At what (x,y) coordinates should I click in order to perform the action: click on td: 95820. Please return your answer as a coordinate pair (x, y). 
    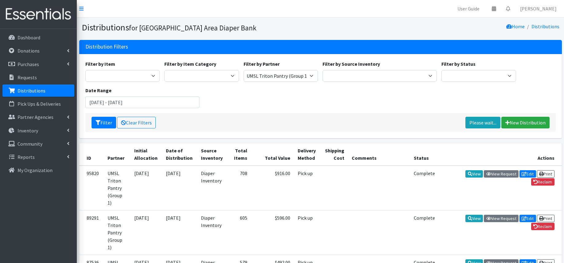
    Looking at the image, I should click on (92, 188).